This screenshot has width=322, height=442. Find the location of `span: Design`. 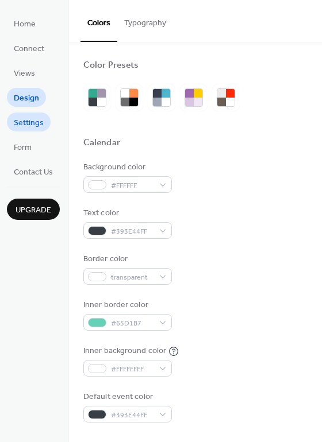

span: Design is located at coordinates (26, 98).